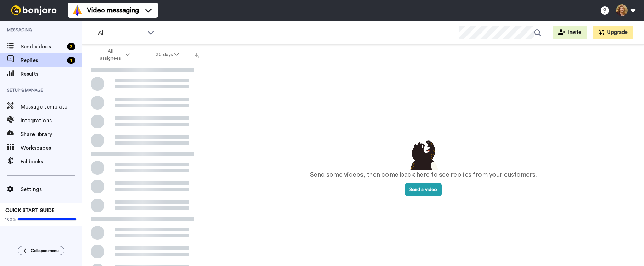 The width and height of the screenshot is (644, 266). What do you see at coordinates (196, 55) in the screenshot?
I see `button: Export all results that match these filters now.` at bounding box center [196, 55].